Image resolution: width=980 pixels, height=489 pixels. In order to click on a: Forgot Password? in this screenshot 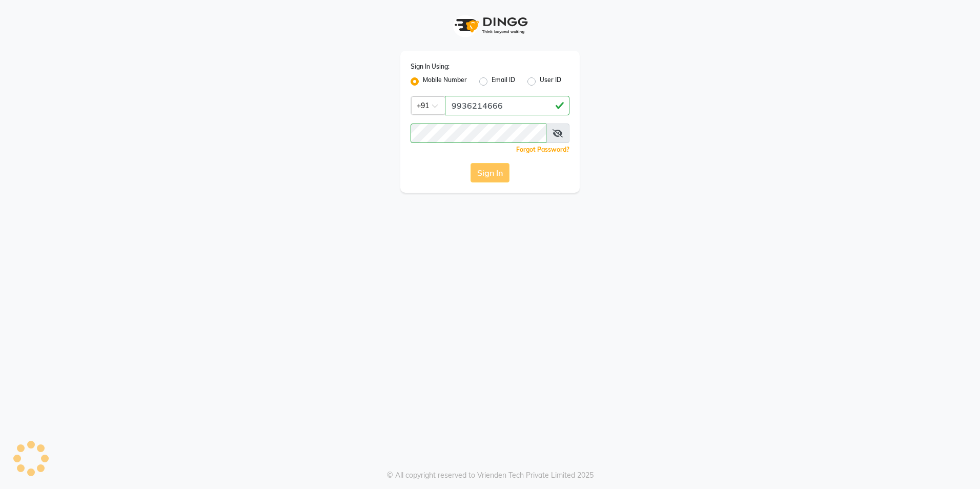, I will do `click(543, 149)`.